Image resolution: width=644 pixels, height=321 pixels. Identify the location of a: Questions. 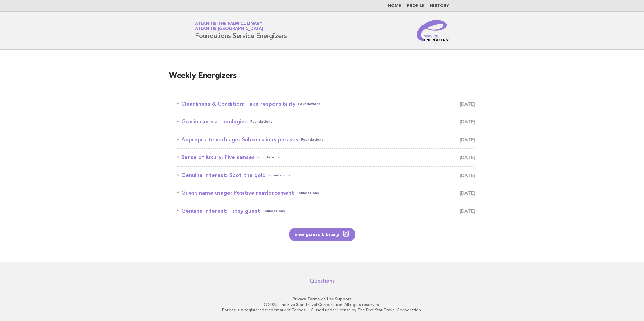
(322, 281).